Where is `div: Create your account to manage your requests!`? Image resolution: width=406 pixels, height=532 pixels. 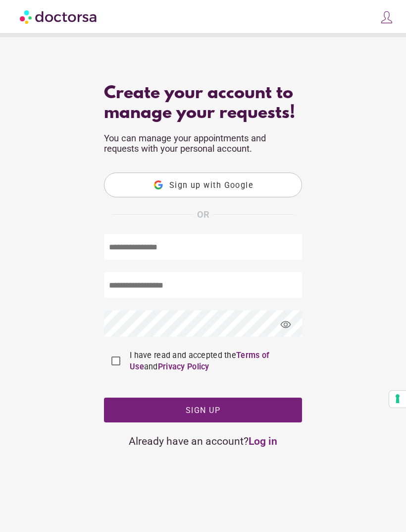 div: Create your account to manage your requests! is located at coordinates (203, 103).